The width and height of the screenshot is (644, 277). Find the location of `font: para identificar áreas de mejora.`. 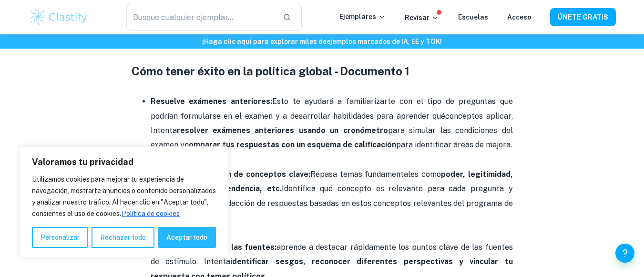

font: para identificar áreas de mejora. is located at coordinates (454, 145).